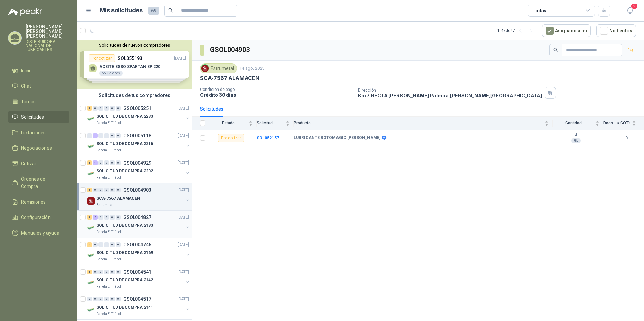 This screenshot has width=644, height=321. Describe the element at coordinates (556, 50) in the screenshot. I see `span: search` at that location.